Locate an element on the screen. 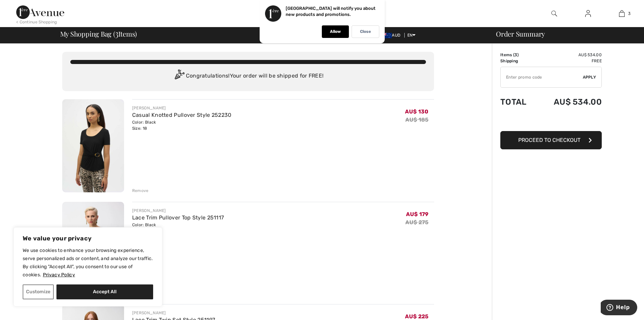 The height and width of the screenshot is (320, 644). span: Help is located at coordinates (22, 8).